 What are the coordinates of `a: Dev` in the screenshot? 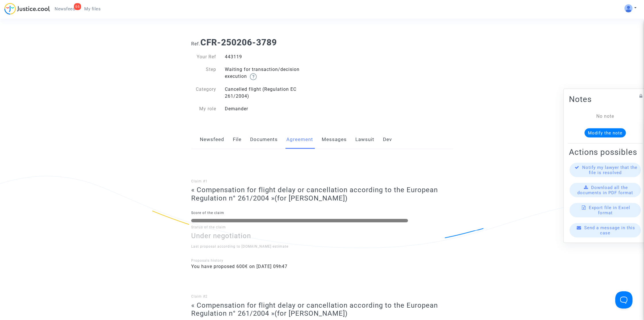 It's located at (387, 140).